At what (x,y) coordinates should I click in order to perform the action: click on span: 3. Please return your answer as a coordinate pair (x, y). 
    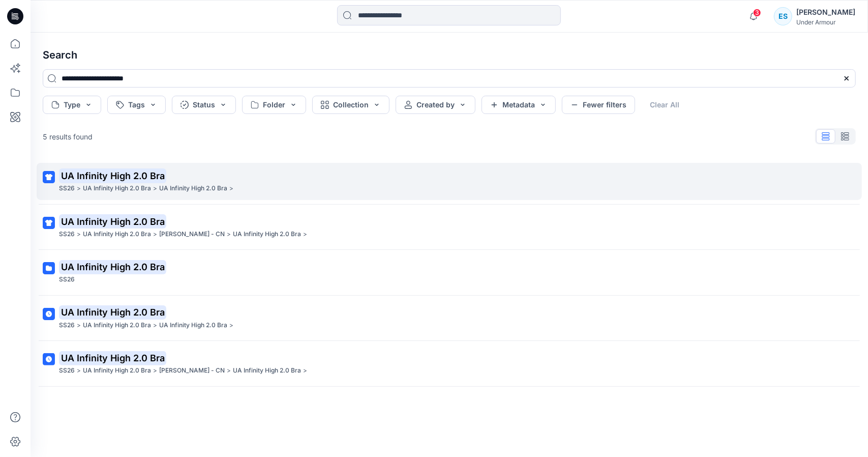
    Looking at the image, I should click on (757, 13).